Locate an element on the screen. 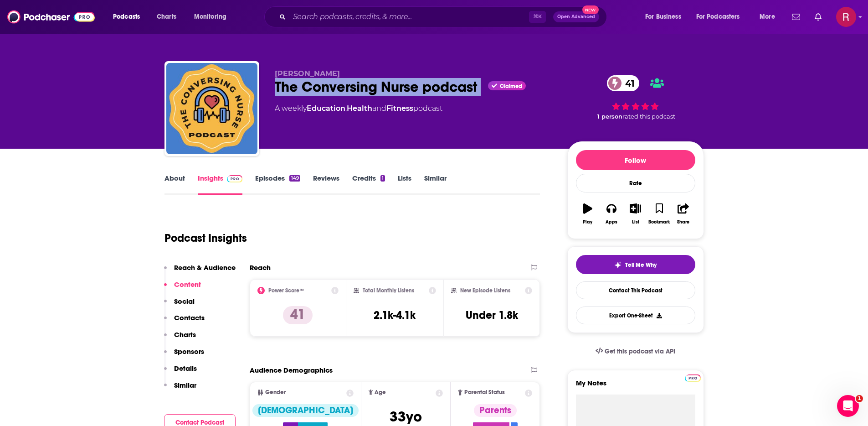  div: Bookmark is located at coordinates (659, 222).